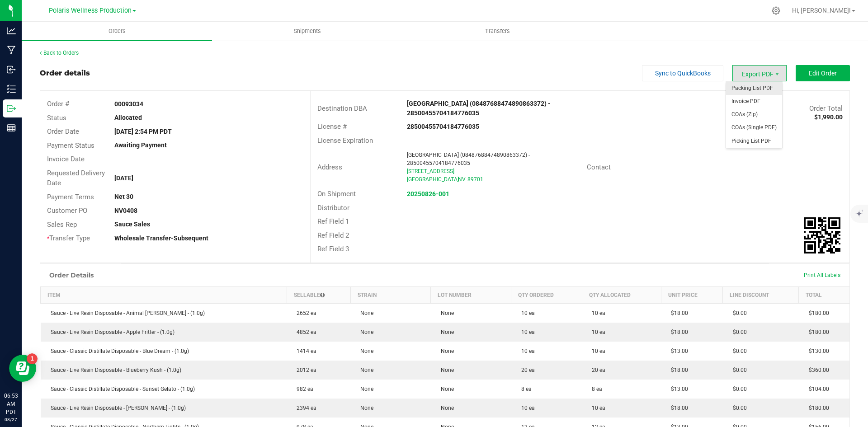 The height and width of the screenshot is (427, 868). I want to click on span: Status, so click(57, 118).